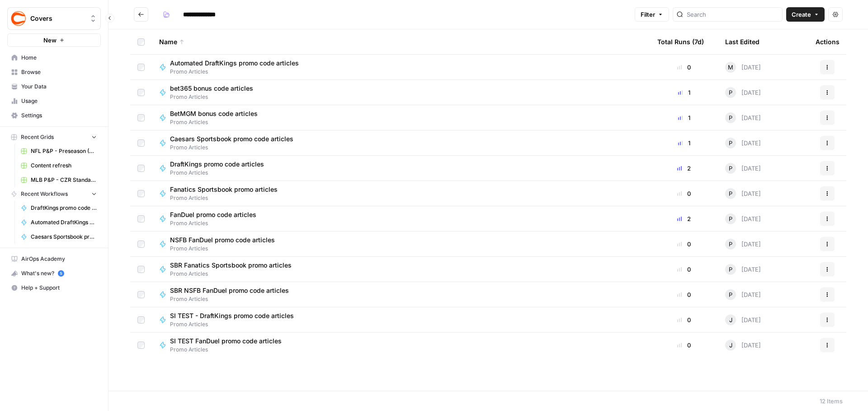 This screenshot has height=411, width=868. Describe the element at coordinates (733, 14) in the screenshot. I see `input: Search` at that location.